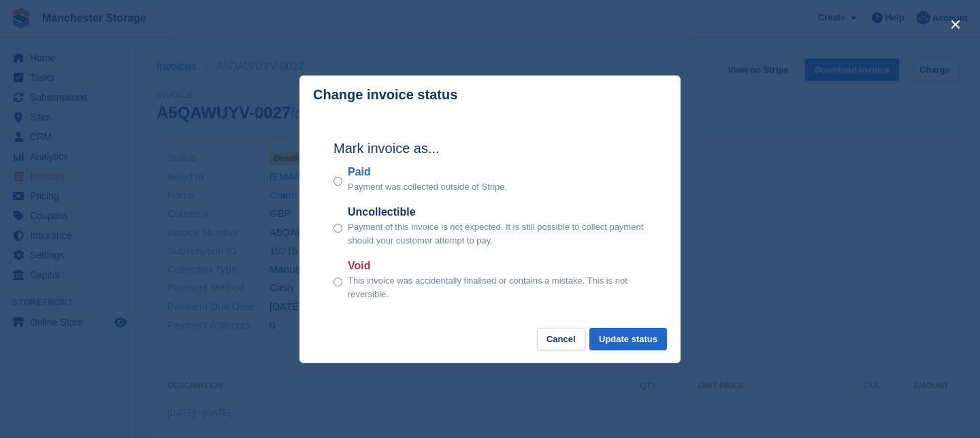 The image size is (980, 438). I want to click on p: Payment was collected outside of Stripe., so click(428, 187).